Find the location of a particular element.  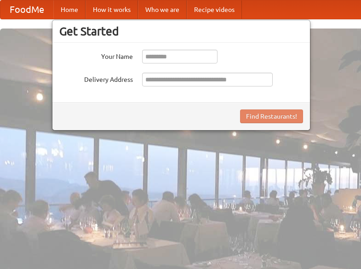

label: Delivery Address is located at coordinates (96, 78).